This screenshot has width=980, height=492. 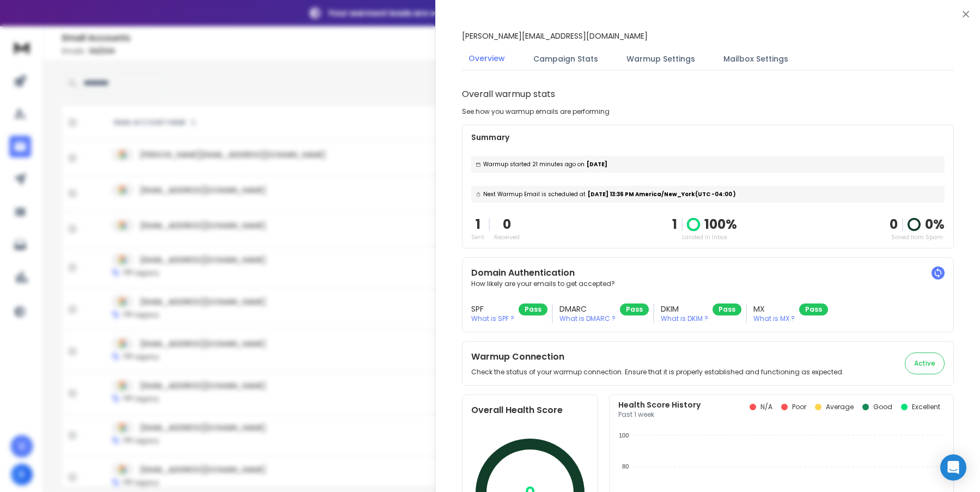 What do you see at coordinates (508, 94) in the screenshot?
I see `h1: Overall warmup stats` at bounding box center [508, 94].